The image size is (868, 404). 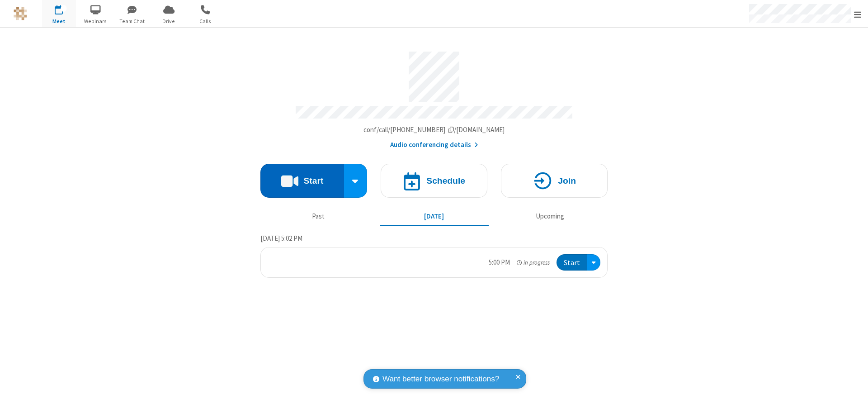 I want to click on span: Meet, so click(x=58, y=22).